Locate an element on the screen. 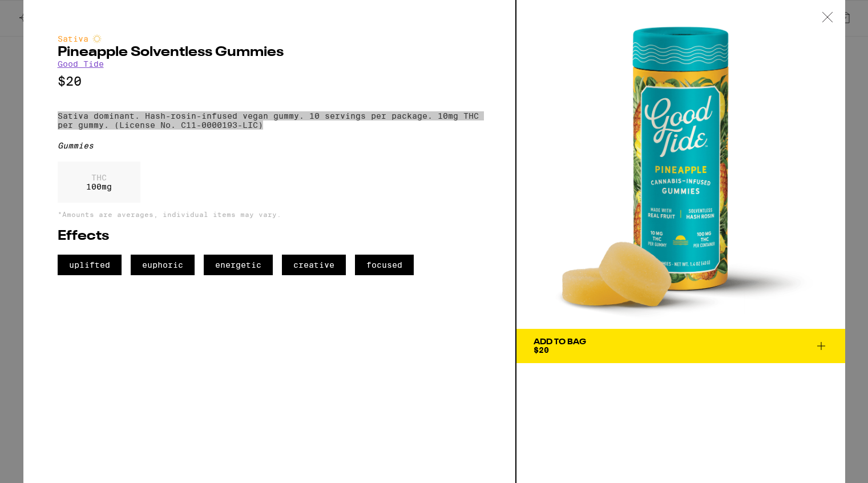 This screenshot has height=483, width=868. p: $20 is located at coordinates (270, 81).